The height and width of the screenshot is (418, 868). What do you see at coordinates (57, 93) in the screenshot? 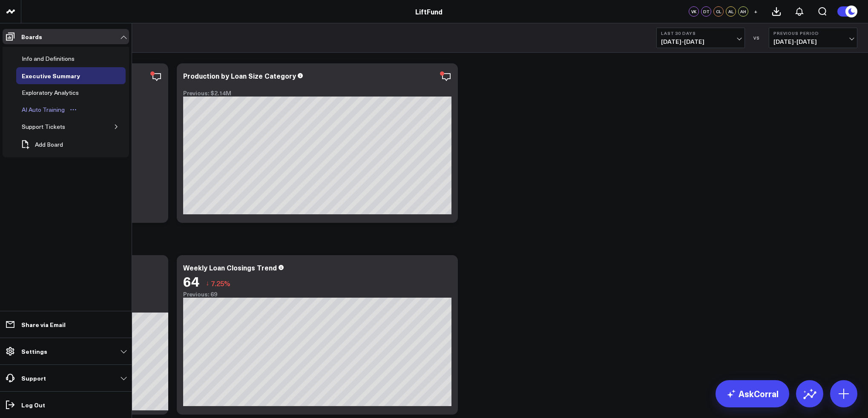
I see `a: Exploratory AnalyticsOpen board menu` at bounding box center [57, 93].